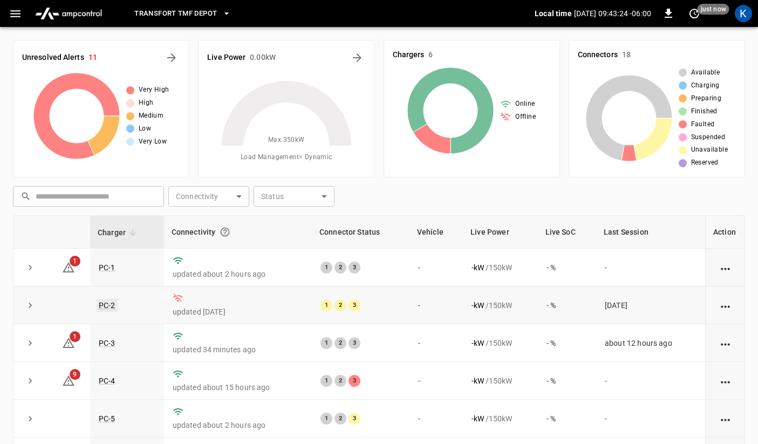 This screenshot has height=444, width=758. Describe the element at coordinates (145, 129) in the screenshot. I see `span: Low` at that location.